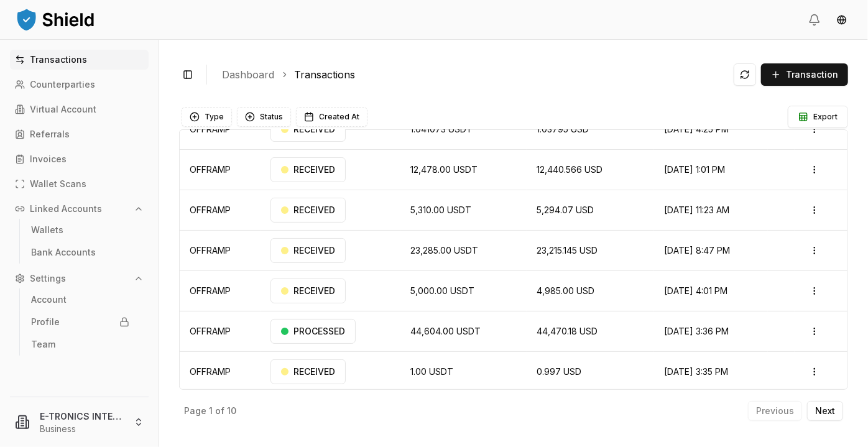  I want to click on button: E-TRONICS INTERNATIONAL CORPBusiness, so click(79, 422).